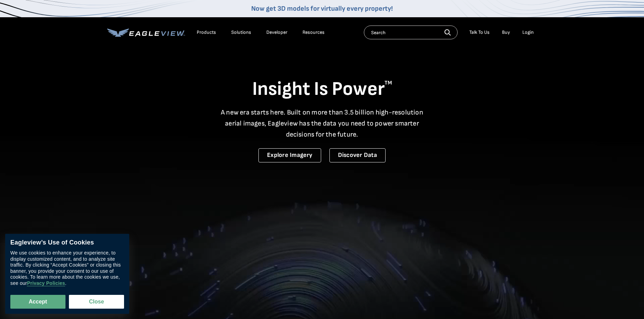 The width and height of the screenshot is (644, 319). Describe the element at coordinates (290, 155) in the screenshot. I see `a: Explore Imagery` at that location.